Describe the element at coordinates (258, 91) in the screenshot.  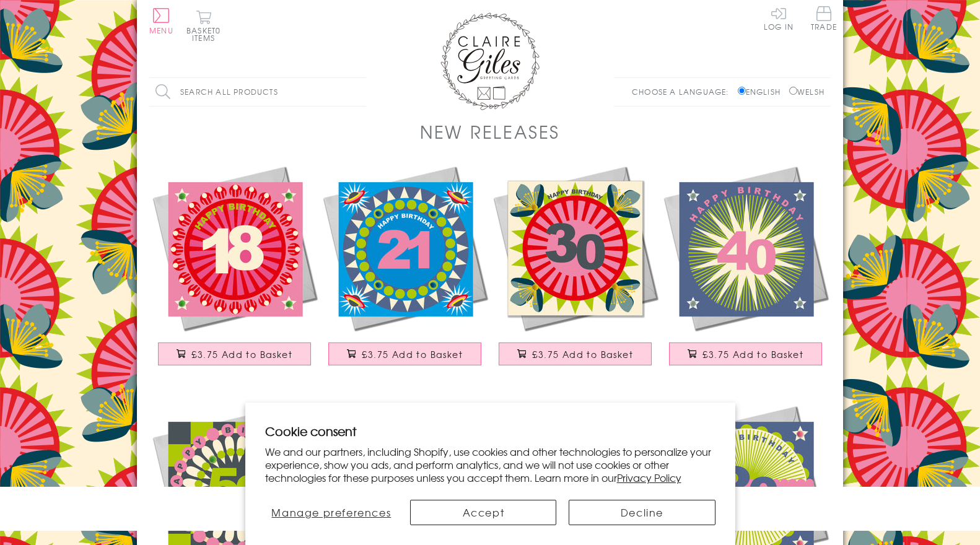
I see `input: Search all products` at that location.